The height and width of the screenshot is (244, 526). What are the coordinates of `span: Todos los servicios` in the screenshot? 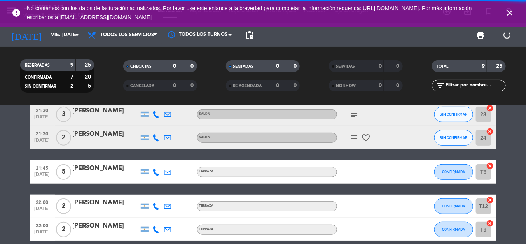 It's located at (127, 35).